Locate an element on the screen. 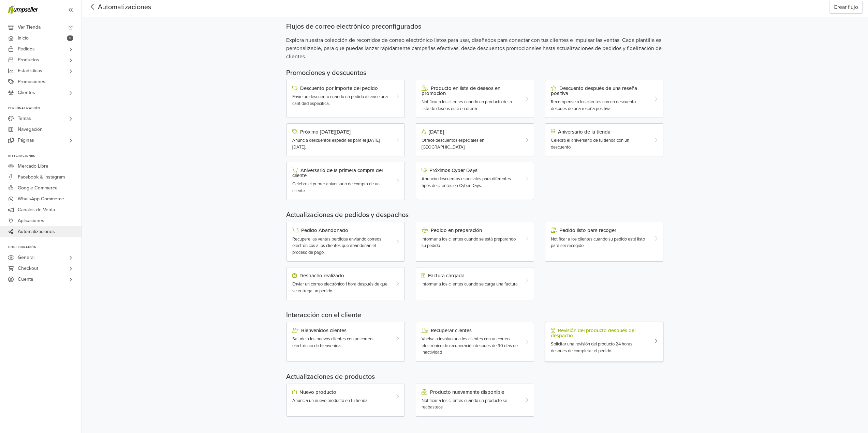 This screenshot has width=868, height=433. div: Pedido listo para recoger is located at coordinates (599, 230).